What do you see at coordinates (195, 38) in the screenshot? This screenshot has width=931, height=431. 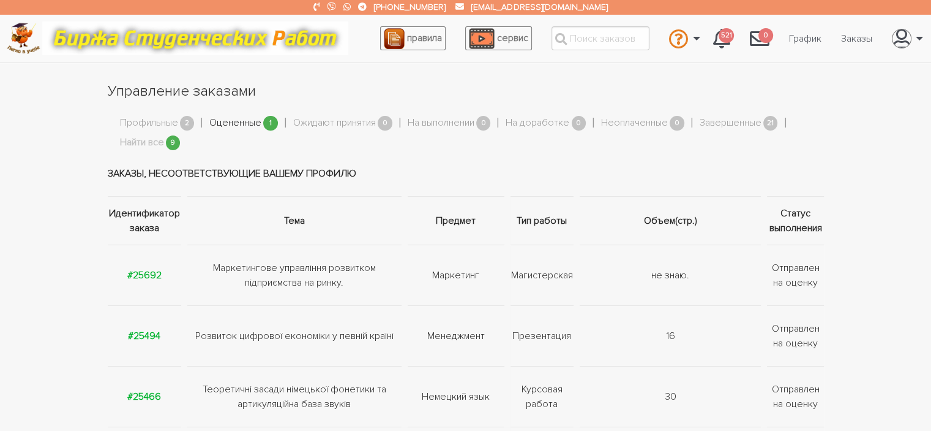 I see `img: motto-12e01f5a76059d5f6a28199ef077b1f78e012cfde436ab5cf1d4517935686d32.gif` at bounding box center [195, 38].